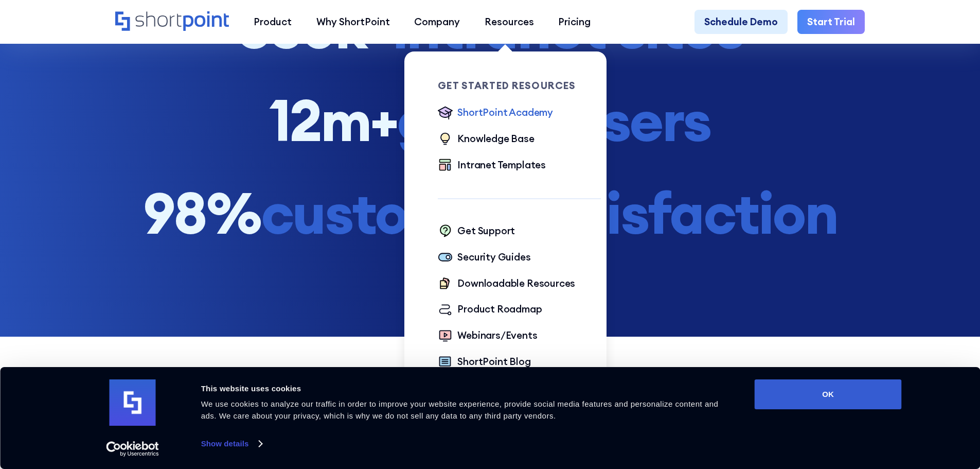 This screenshot has height=469, width=980. What do you see at coordinates (353, 22) in the screenshot?
I see `a: Why ShortPoint` at bounding box center [353, 22].